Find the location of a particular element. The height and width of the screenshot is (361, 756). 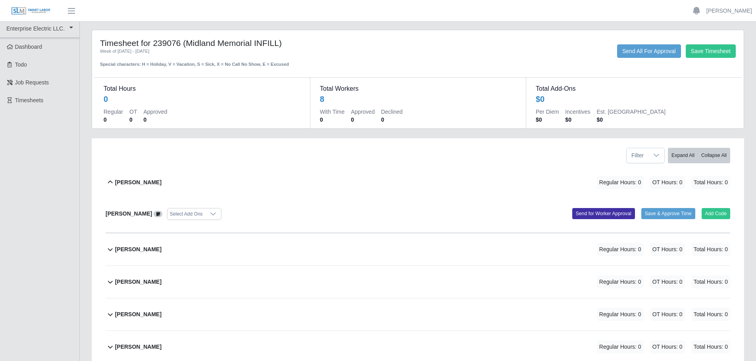

a: View/Edit Notes is located at coordinates (158, 214).